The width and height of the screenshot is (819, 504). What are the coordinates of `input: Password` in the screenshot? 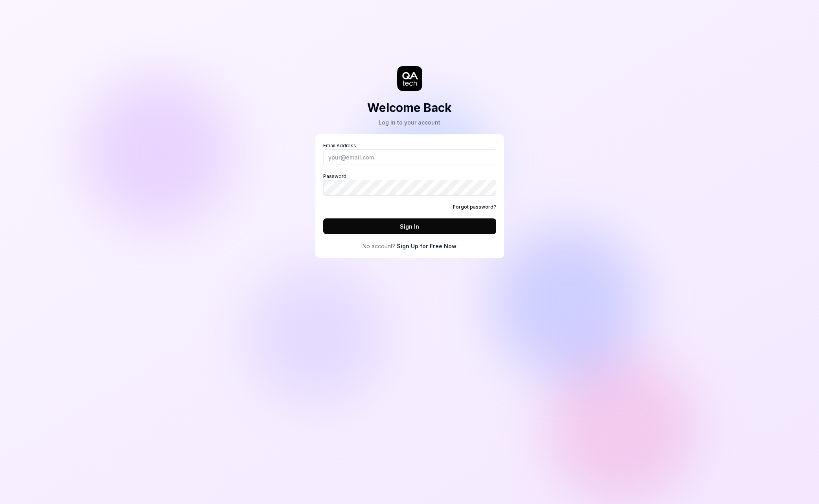 It's located at (410, 188).